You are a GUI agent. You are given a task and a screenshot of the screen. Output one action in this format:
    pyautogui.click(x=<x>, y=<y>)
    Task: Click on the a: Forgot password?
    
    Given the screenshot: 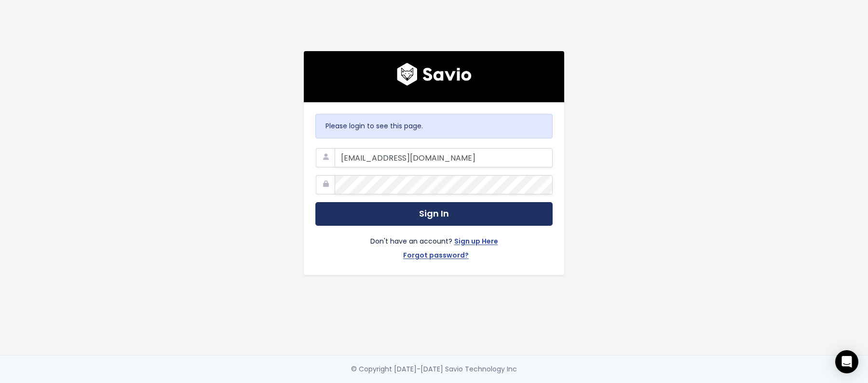 What is the action you would take?
    pyautogui.click(x=435, y=256)
    